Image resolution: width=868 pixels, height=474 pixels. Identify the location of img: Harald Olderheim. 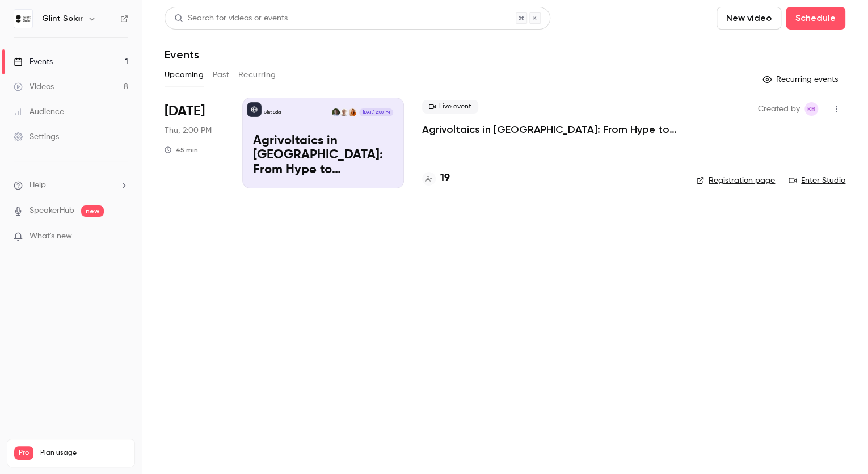
(336, 112).